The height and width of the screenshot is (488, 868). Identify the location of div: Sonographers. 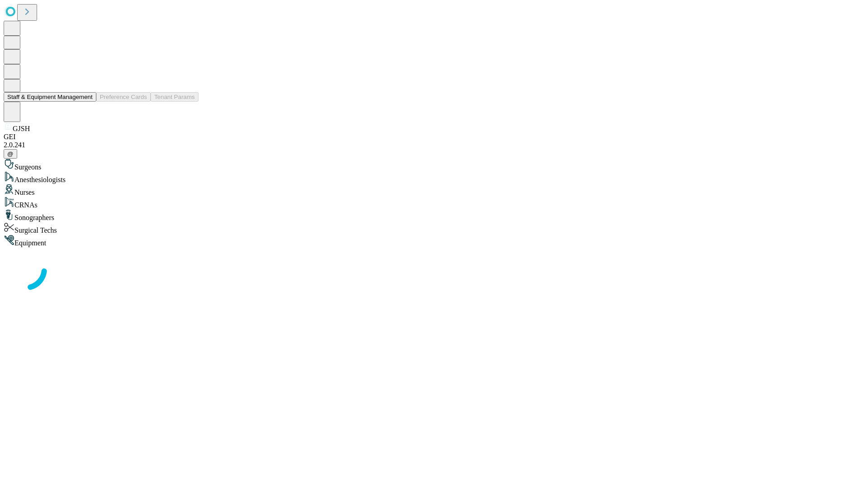
(434, 215).